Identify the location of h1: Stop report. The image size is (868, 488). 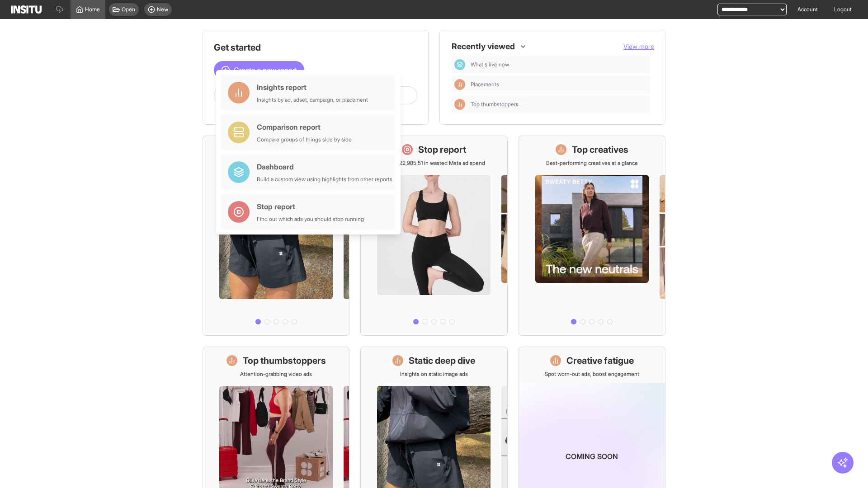
(442, 150).